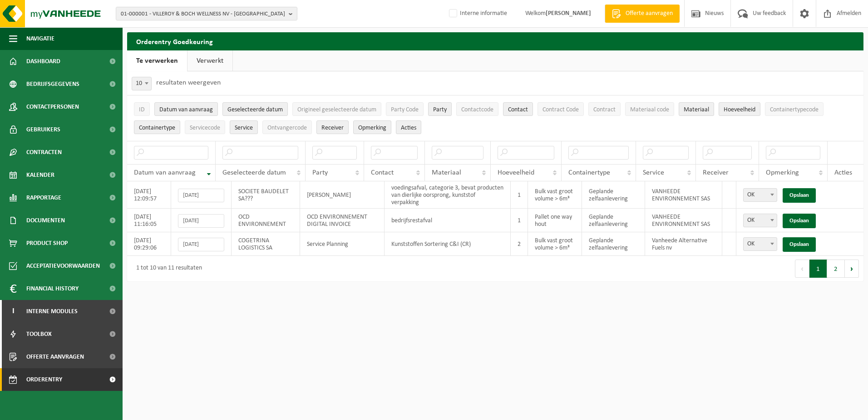  I want to click on span: Geselecteerde datum, so click(255, 110).